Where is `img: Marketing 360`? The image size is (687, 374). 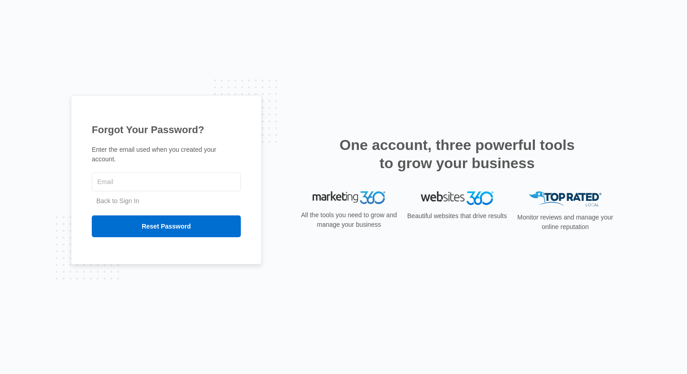
img: Marketing 360 is located at coordinates (349, 198).